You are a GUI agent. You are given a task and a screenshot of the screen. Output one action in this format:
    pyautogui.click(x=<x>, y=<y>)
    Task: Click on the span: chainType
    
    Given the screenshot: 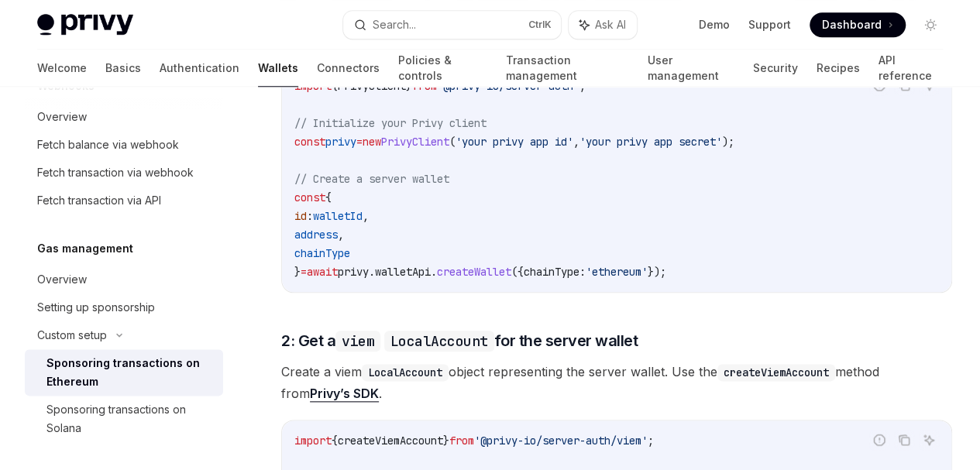 What is the action you would take?
    pyautogui.click(x=322, y=254)
    